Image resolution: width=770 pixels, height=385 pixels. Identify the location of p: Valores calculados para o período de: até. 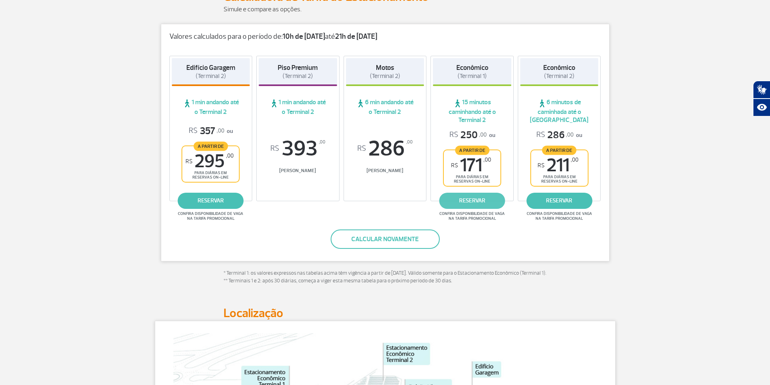
(385, 37).